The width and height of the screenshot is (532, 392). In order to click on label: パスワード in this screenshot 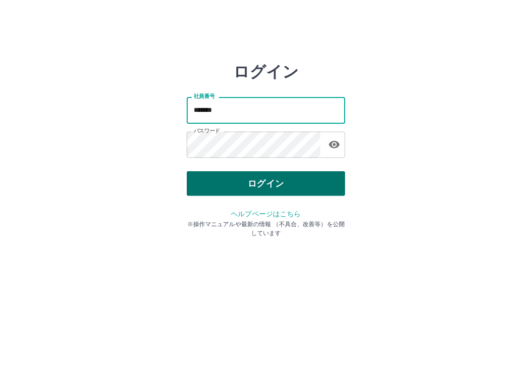, I will do `click(206, 131)`.